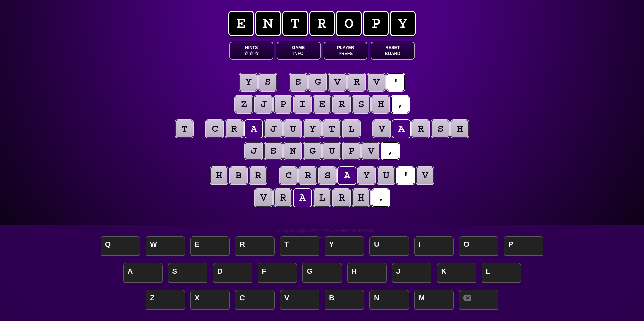  Describe the element at coordinates (210, 301) in the screenshot. I see `span: X` at that location.